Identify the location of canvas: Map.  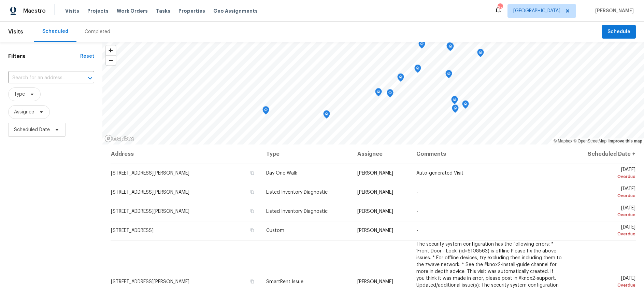
(373, 93).